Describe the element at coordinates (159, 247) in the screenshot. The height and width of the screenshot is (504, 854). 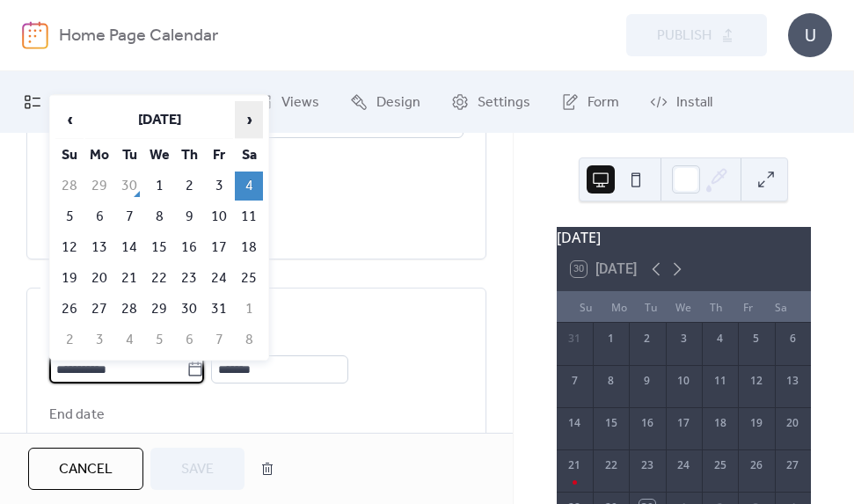
I see `td: 15` at that location.